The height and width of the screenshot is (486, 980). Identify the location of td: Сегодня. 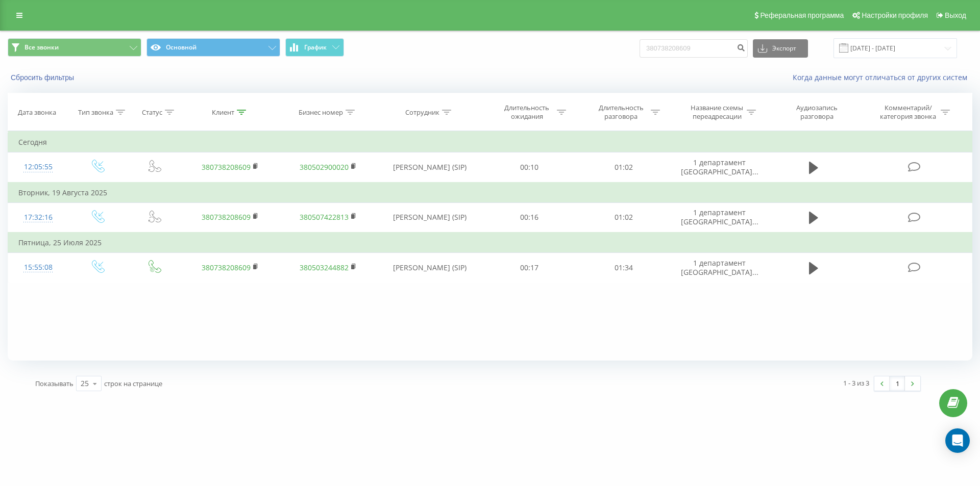
(490, 142).